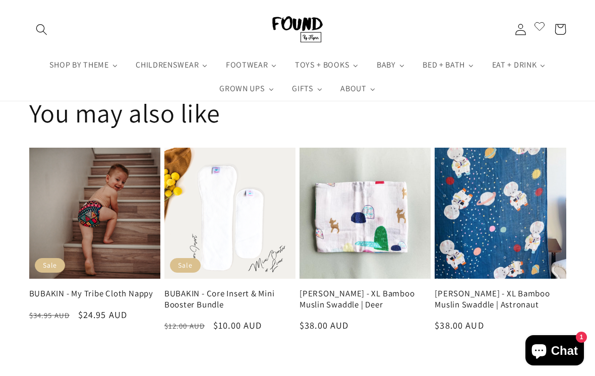  What do you see at coordinates (322, 65) in the screenshot?
I see `span: TOYS + BOOKS` at bounding box center [322, 65].